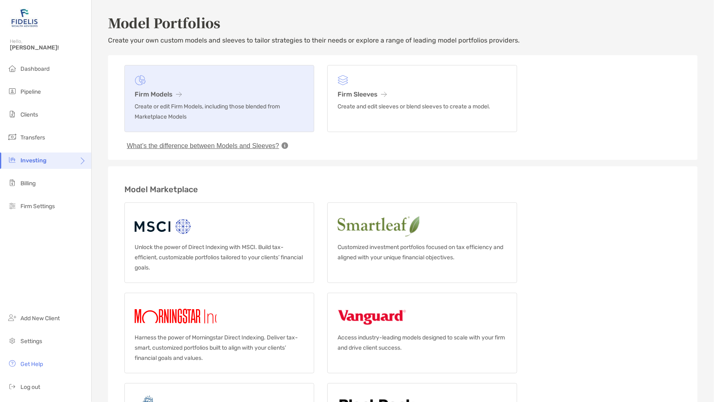 Image resolution: width=714 pixels, height=402 pixels. What do you see at coordinates (422, 94) in the screenshot?
I see `h3: Firm Sleeves` at bounding box center [422, 94].